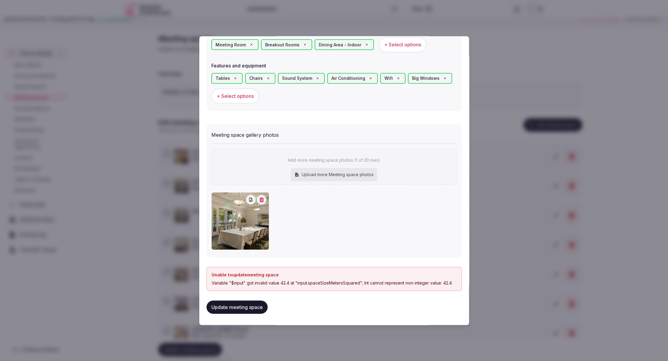  I want to click on button: Update meeting space, so click(237, 307).